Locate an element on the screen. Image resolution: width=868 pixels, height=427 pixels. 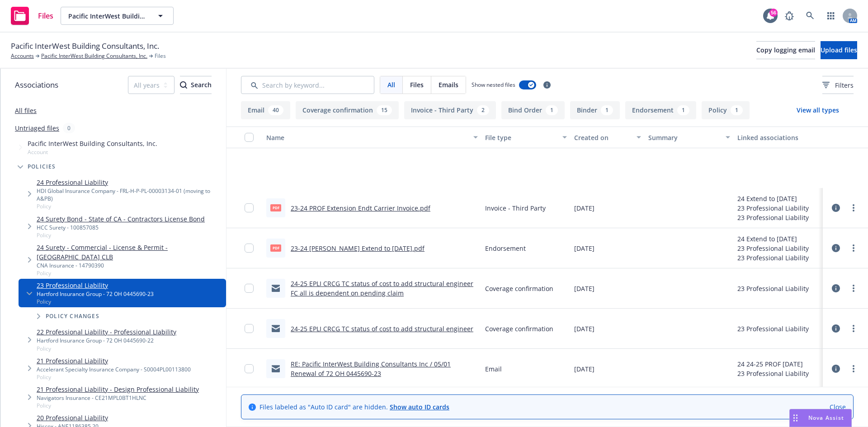
a: 20 Professional Liability is located at coordinates (72, 417).